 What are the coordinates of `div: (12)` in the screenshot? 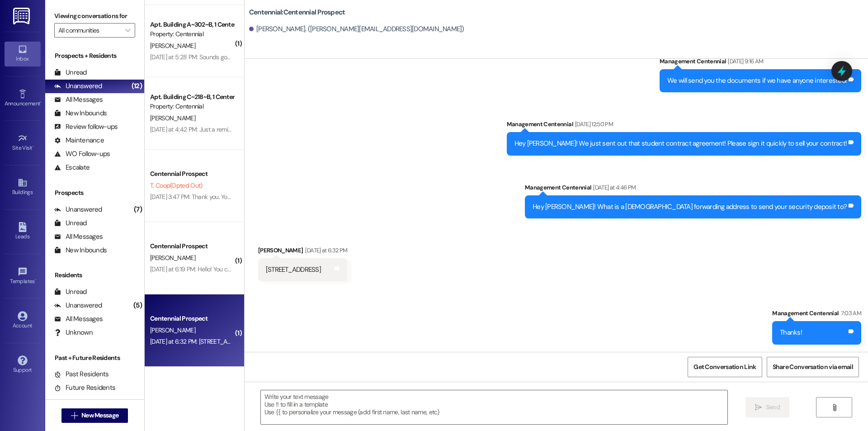 It's located at (137, 86).